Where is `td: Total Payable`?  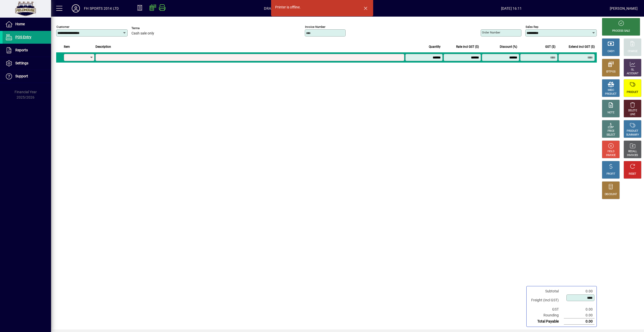 td: Total Payable is located at coordinates (546, 321).